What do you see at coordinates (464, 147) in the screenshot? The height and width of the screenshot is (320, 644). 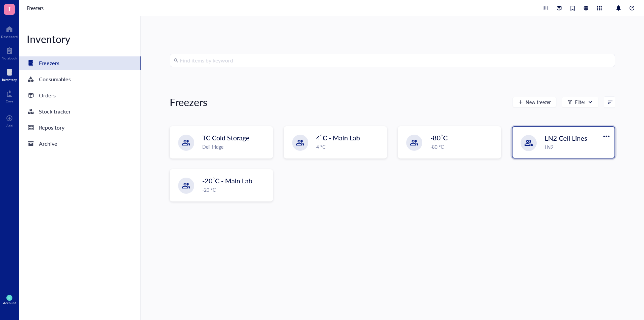 I see `div: -80 °C` at bounding box center [464, 147].